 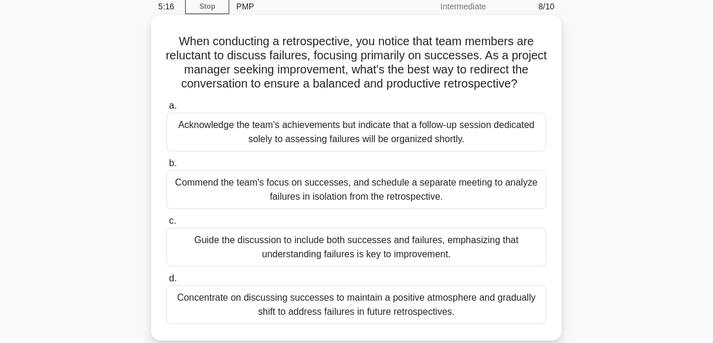 What do you see at coordinates (357, 132) in the screenshot?
I see `div: Acknowledge the team's achievements but indicate that a follow-up session dedicated solely to ass...` at bounding box center [357, 132].